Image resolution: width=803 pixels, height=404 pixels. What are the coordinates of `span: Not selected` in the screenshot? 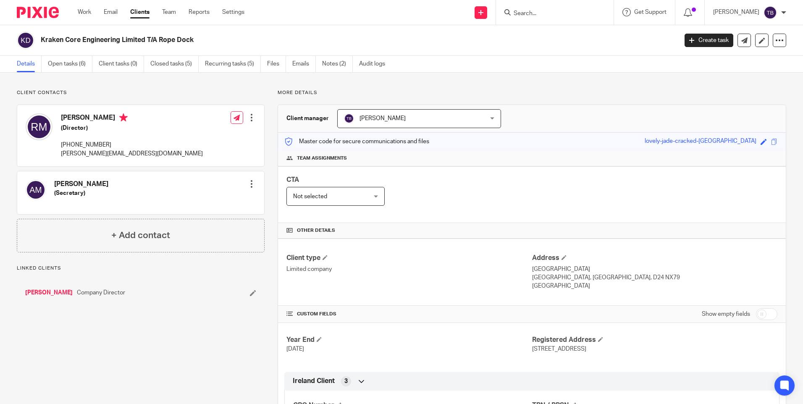 It's located at (310, 197).